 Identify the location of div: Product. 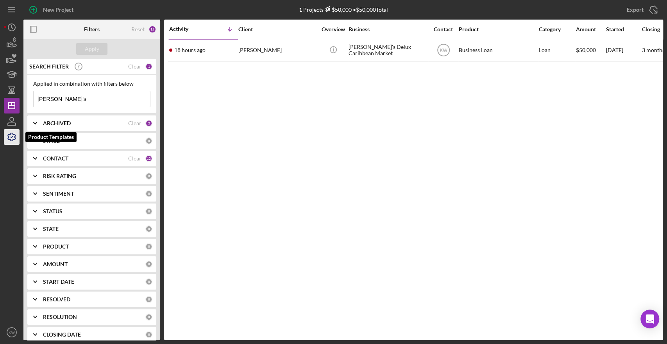
(498, 29).